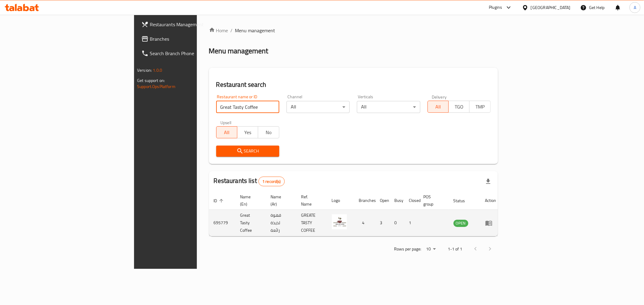 Image resolution: width=644 pixels, height=305 pixels. What do you see at coordinates (157, 70) in the screenshot?
I see `span: 1.0.0` at bounding box center [157, 70].